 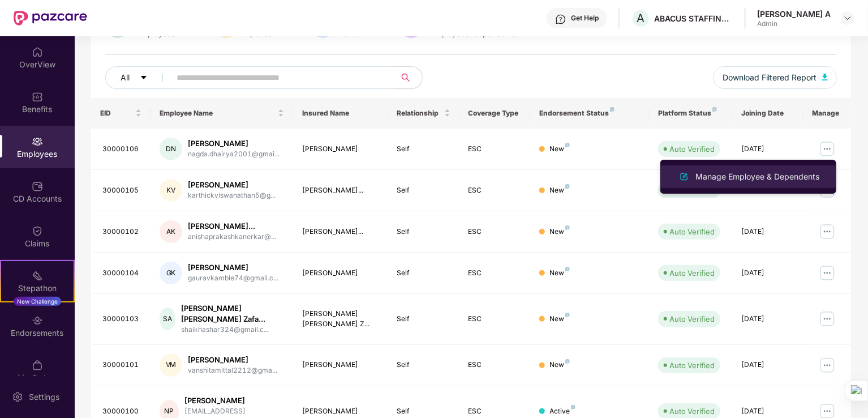 I want to click on div: Platform Status, so click(x=691, y=113).